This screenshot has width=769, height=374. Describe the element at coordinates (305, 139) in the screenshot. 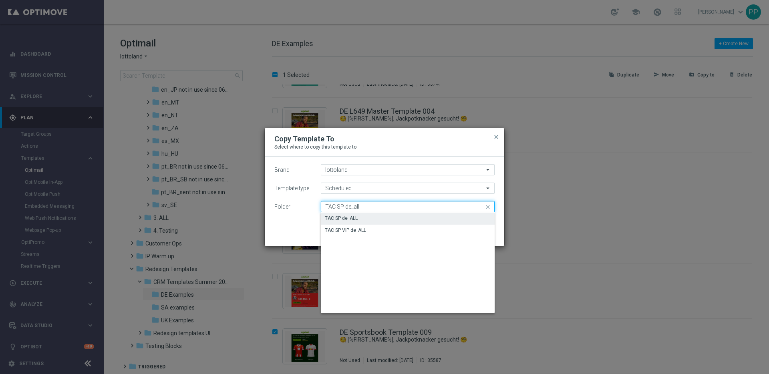

I see `h2: Copy Template To` at that location.